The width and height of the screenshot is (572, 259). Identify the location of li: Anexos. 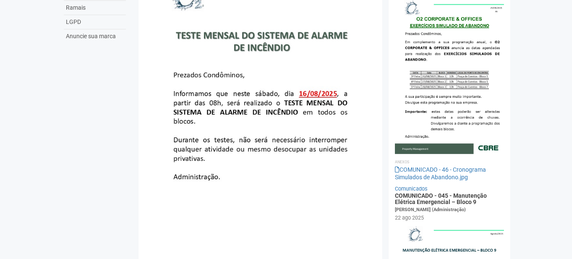
(450, 162).